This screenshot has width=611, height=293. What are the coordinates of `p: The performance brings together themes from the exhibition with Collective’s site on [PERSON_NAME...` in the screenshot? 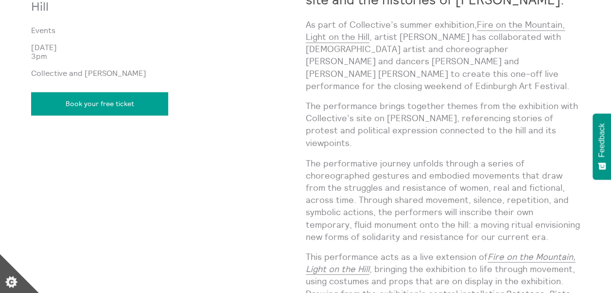 It's located at (443, 124).